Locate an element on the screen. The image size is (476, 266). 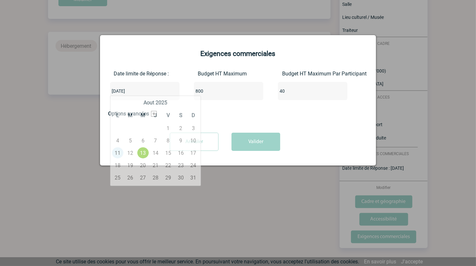
label: Budget HT Maximum Par Participant is located at coordinates (291, 73).